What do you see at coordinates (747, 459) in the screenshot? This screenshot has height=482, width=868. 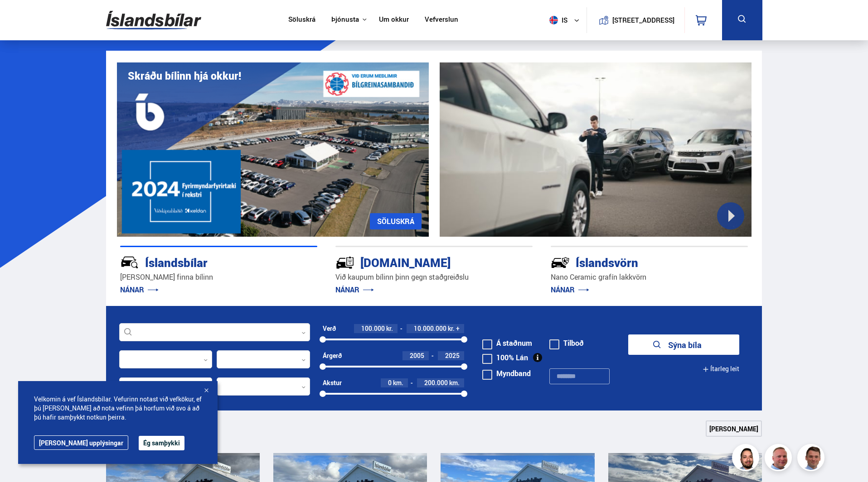 I see `img: nhp88E3Fdnt1Opn2.png` at bounding box center [747, 459].